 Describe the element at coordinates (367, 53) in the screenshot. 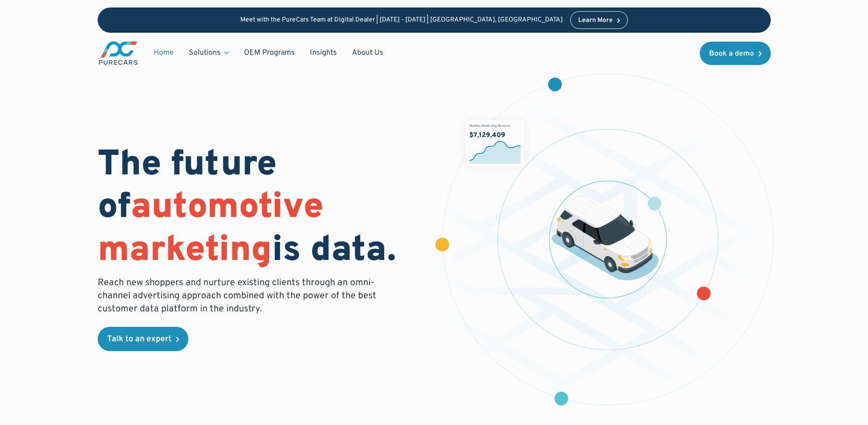

I see `a: About Us` at that location.